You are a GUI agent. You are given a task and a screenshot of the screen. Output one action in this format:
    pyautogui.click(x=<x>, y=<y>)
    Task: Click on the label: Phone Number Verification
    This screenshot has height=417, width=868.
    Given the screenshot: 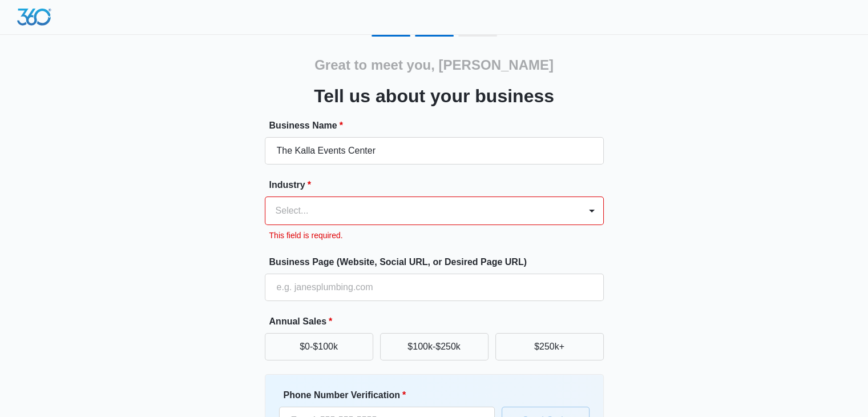 What is the action you would take?
    pyautogui.click(x=391, y=396)
    